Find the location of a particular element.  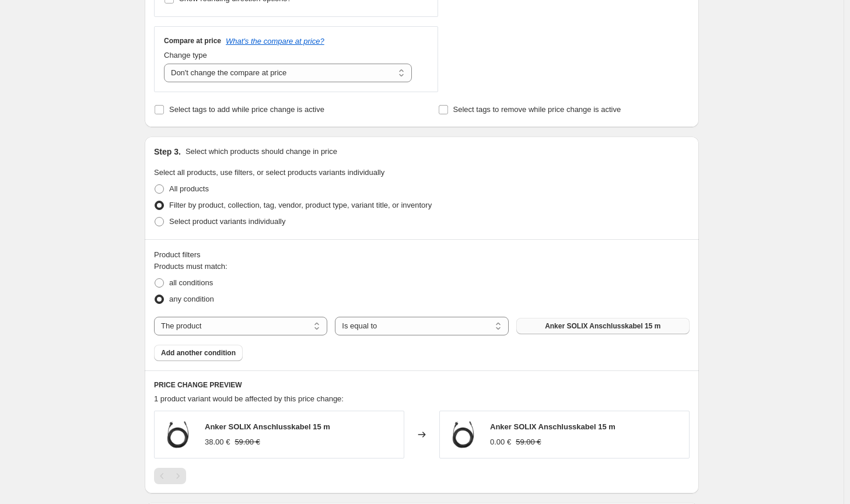

span: 1 product variant would be affected by this price change: is located at coordinates (248, 399).